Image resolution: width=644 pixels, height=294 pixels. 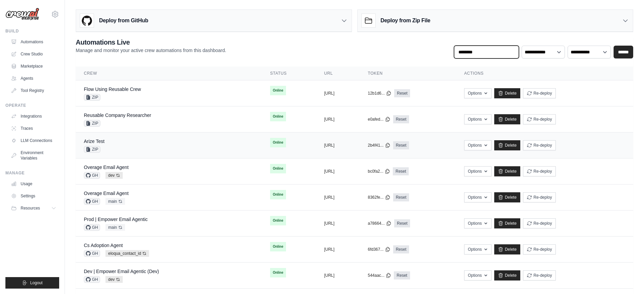 What do you see at coordinates (33, 156) in the screenshot?
I see `a: Environment Variables` at bounding box center [33, 156].